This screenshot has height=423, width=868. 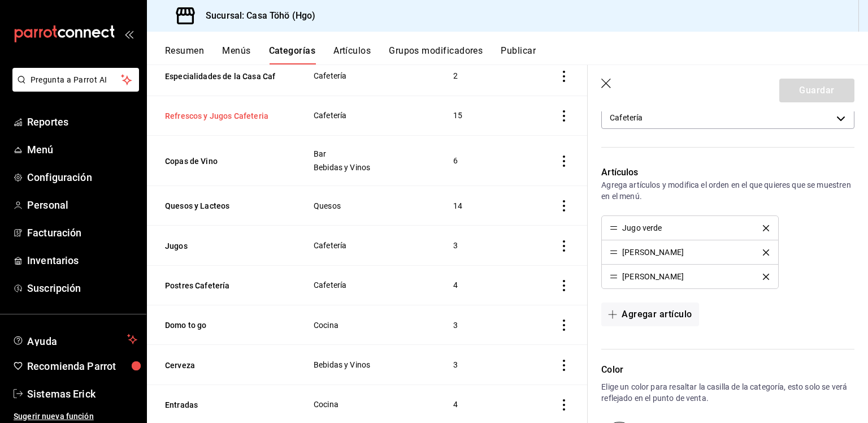 I want to click on button: Agregar artículo, so click(x=650, y=314).